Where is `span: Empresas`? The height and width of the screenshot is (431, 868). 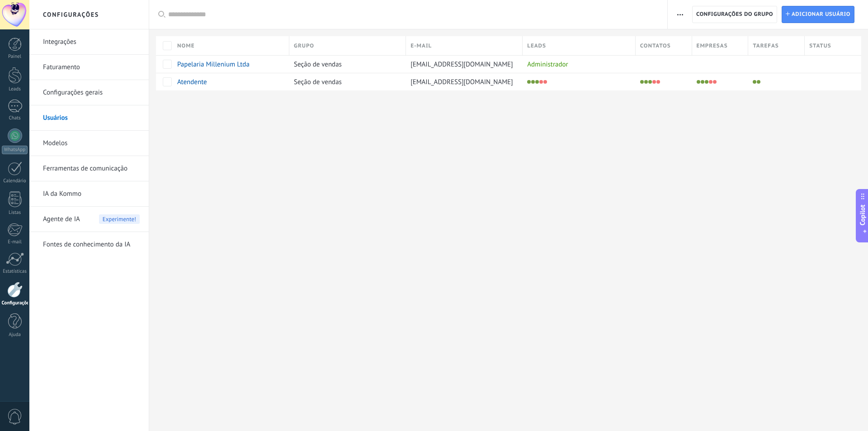 span: Empresas is located at coordinates (712, 46).